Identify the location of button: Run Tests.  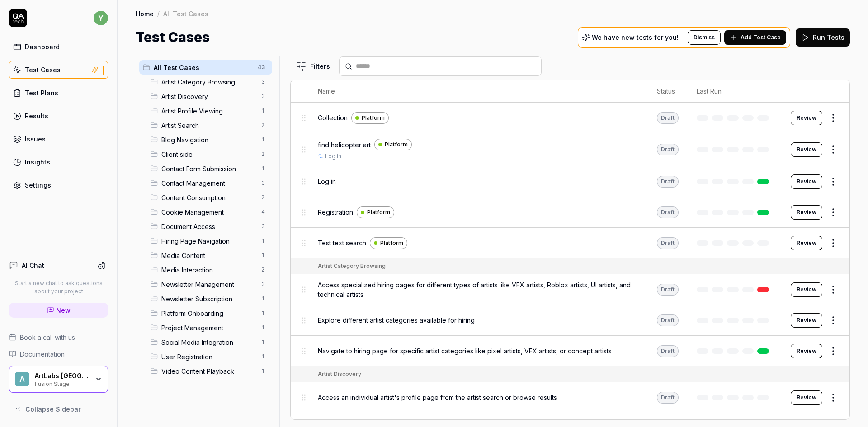
(822, 37).